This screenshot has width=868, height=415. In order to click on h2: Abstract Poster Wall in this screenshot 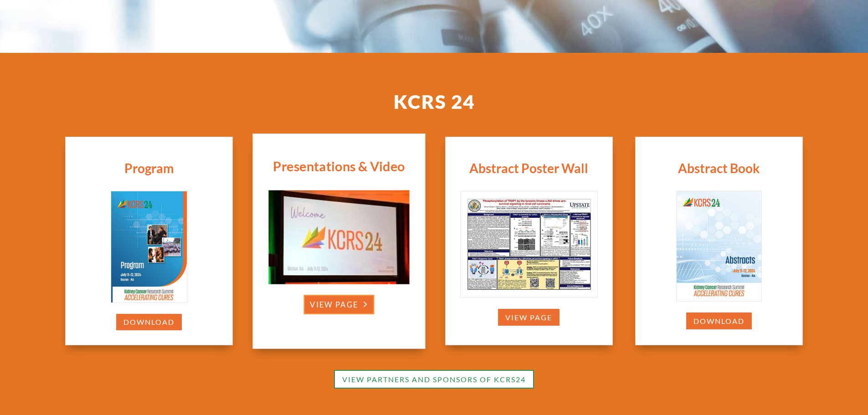, I will do `click(529, 171)`.